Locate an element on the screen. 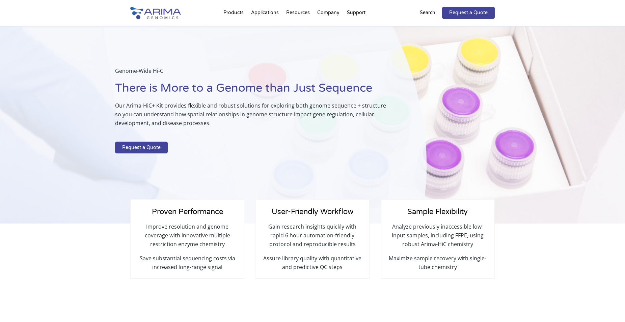 Image resolution: width=625 pixels, height=322 pixels. span: Proven Performance is located at coordinates (187, 212).